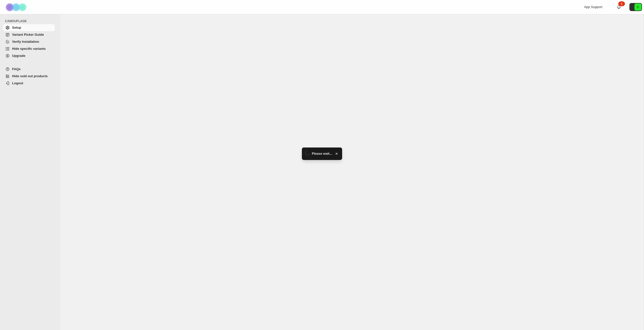  What do you see at coordinates (17, 7) in the screenshot?
I see `img: Camouflage` at bounding box center [17, 7].